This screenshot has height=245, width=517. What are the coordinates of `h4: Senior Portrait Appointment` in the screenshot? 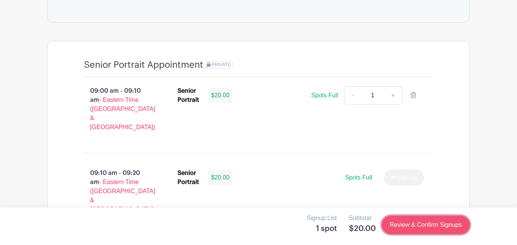 It's located at (143, 65).